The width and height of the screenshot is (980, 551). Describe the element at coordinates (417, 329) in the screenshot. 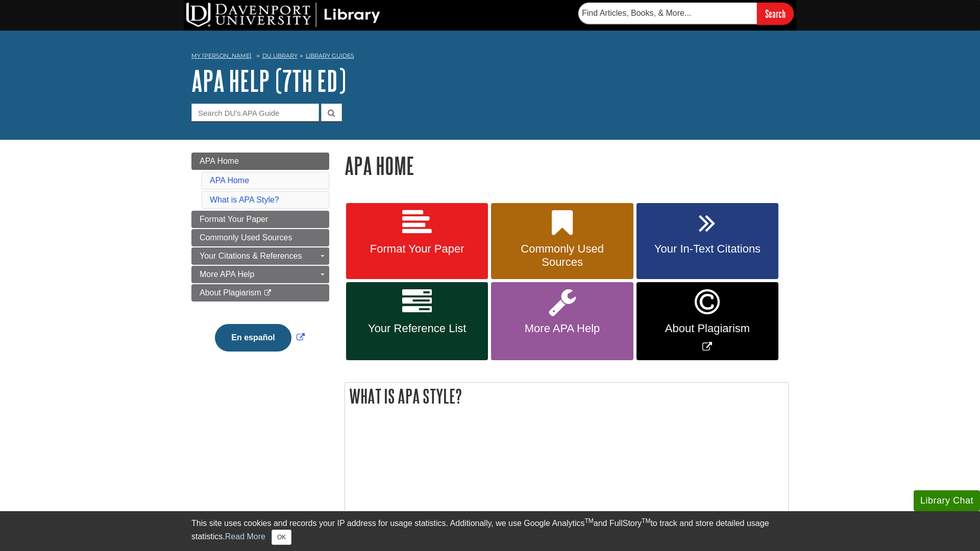

I see `span: Your Reference List` at that location.